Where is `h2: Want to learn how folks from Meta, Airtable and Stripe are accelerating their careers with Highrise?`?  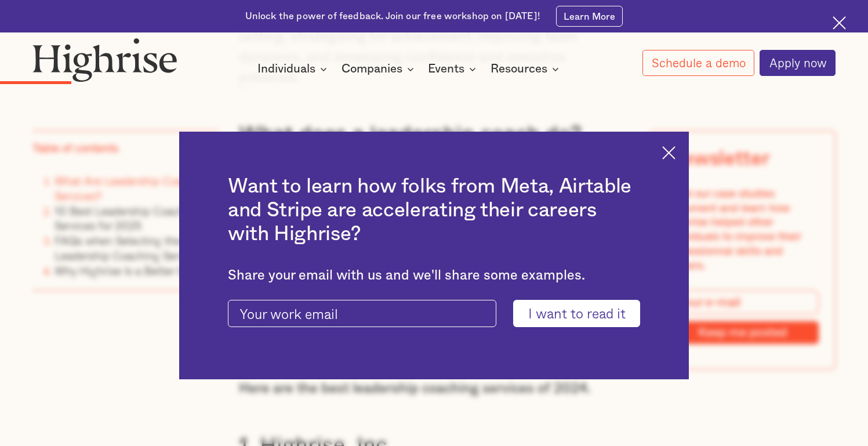 h2: Want to learn how folks from Meta, Airtable and Stripe are accelerating their careers with Highrise? is located at coordinates (434, 210).